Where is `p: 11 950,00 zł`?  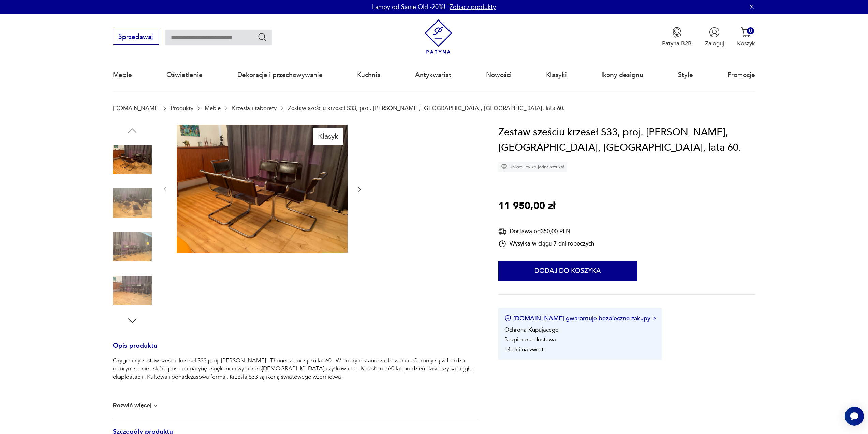
p: 11 950,00 zł is located at coordinates (527, 206).